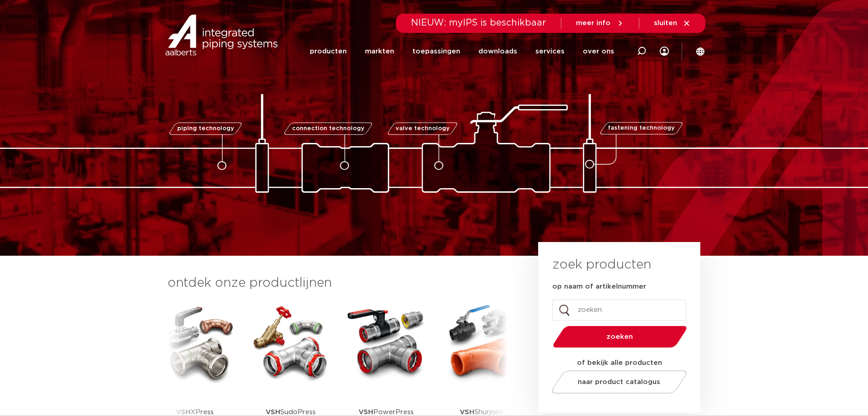  What do you see at coordinates (206, 128) in the screenshot?
I see `span: piping technology` at bounding box center [206, 128].